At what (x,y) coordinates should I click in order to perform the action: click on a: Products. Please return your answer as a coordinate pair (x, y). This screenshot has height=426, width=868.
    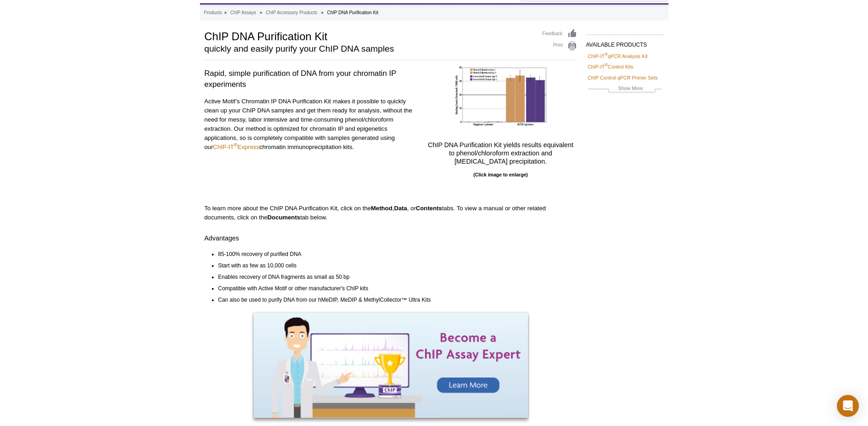
    Looking at the image, I should click on (213, 13).